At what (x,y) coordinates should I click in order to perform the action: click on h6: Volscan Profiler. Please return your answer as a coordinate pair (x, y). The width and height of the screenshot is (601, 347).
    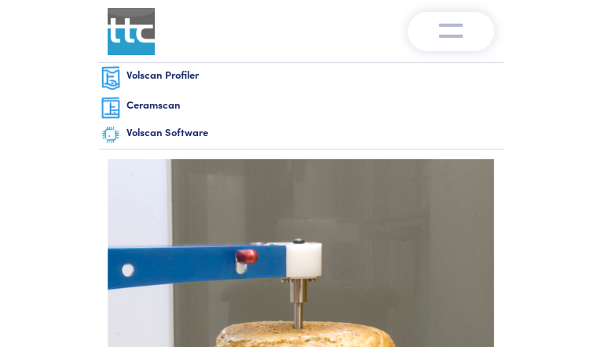
    Looking at the image, I should click on (314, 75).